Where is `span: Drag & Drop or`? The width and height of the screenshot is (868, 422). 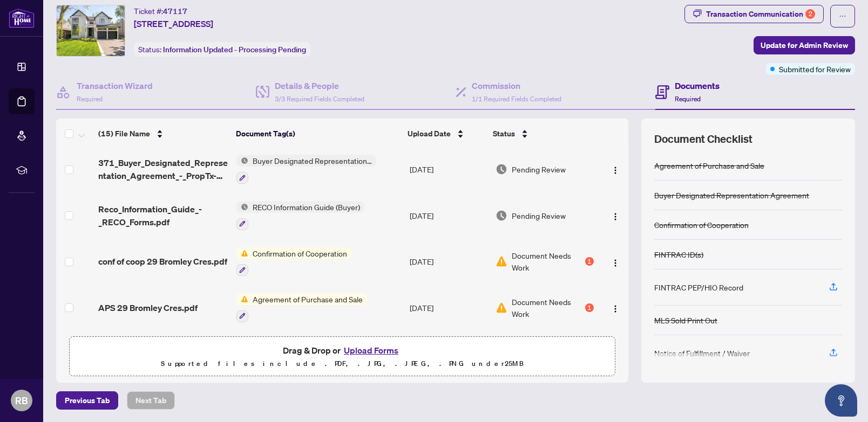 span: Drag & Drop or is located at coordinates (342, 351).